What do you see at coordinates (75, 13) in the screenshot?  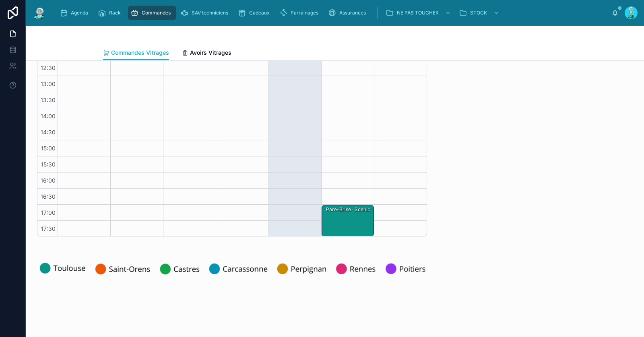 I see `a: Agenda` at bounding box center [75, 13].